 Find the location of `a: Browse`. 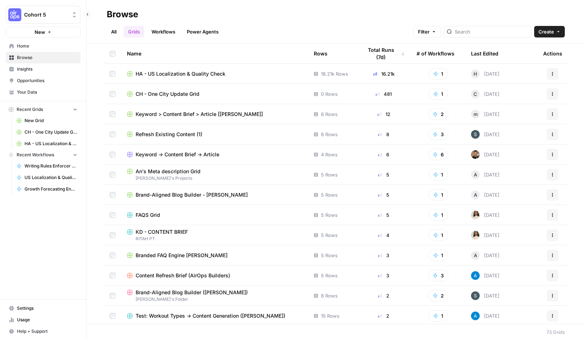

a: Browse is located at coordinates (43, 58).